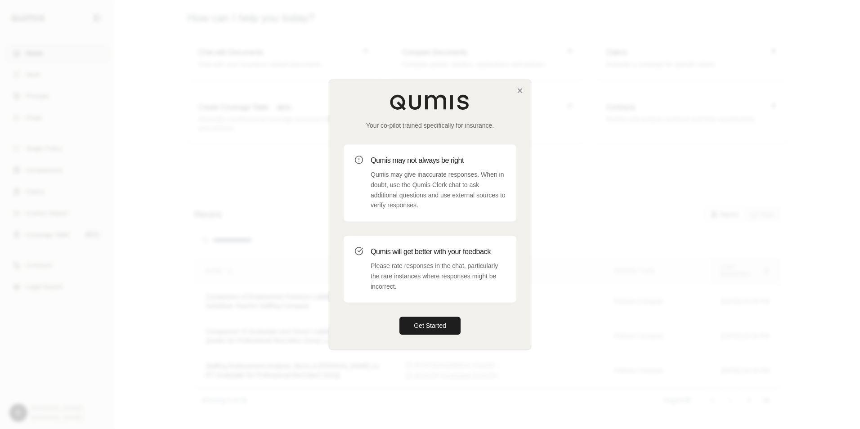  I want to click on h3: Qumis may not always be right, so click(438, 161).